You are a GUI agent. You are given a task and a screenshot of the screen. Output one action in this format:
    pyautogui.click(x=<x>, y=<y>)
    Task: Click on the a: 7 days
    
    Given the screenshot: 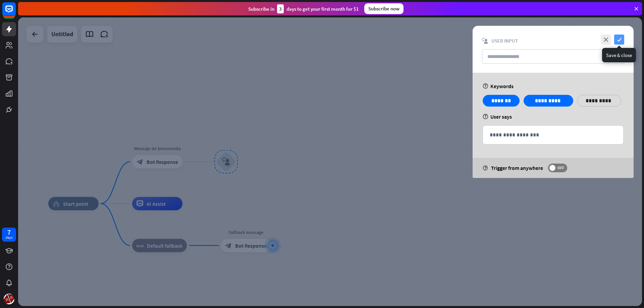 What is the action you would take?
    pyautogui.click(x=9, y=235)
    